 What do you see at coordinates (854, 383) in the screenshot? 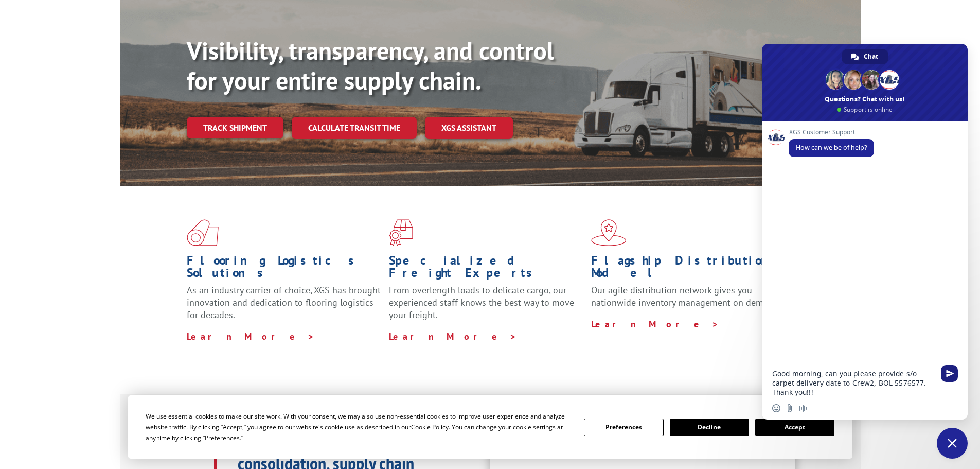
I see `textarea: Compose your message...` at bounding box center [854, 383].